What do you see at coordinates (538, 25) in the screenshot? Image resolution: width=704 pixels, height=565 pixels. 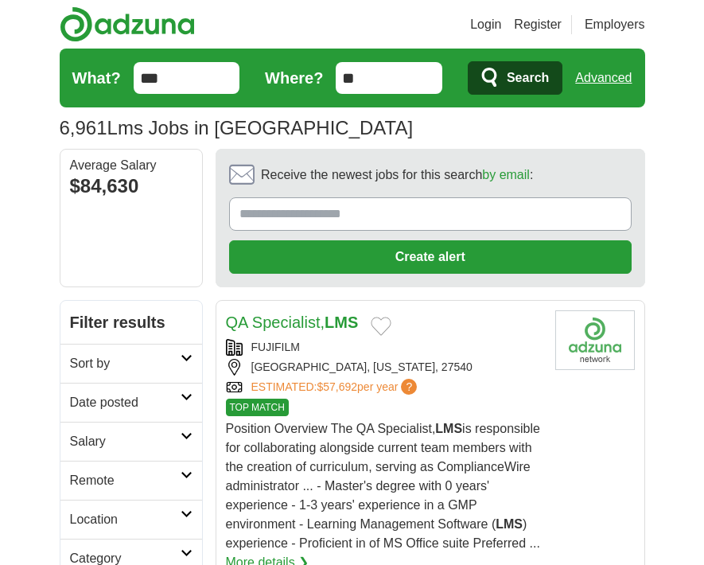 I see `a: Register` at bounding box center [538, 25].